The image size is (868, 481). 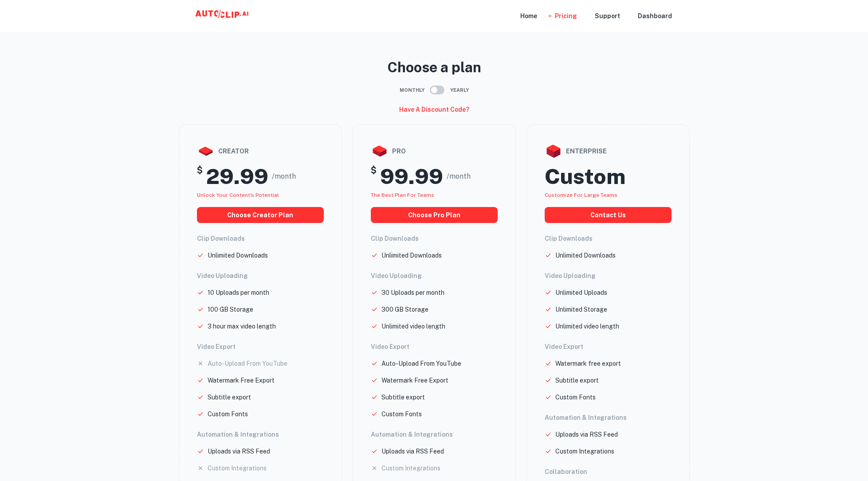 What do you see at coordinates (581, 309) in the screenshot?
I see `p: Unlimited Storage` at bounding box center [581, 309].